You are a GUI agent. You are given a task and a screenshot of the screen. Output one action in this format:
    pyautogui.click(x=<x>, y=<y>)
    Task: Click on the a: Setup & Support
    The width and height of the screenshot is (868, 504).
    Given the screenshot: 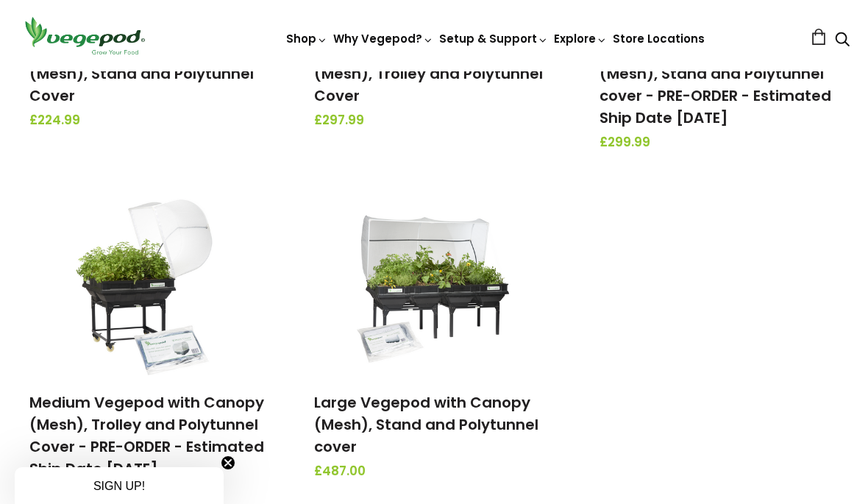 What is the action you would take?
    pyautogui.click(x=493, y=39)
    